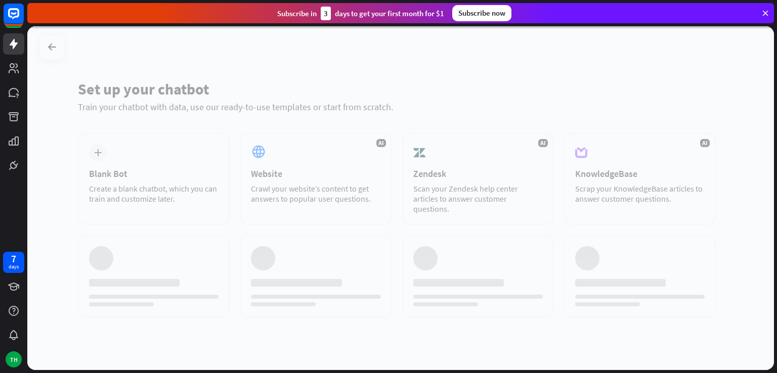  Describe the element at coordinates (14, 267) in the screenshot. I see `div: days` at that location.